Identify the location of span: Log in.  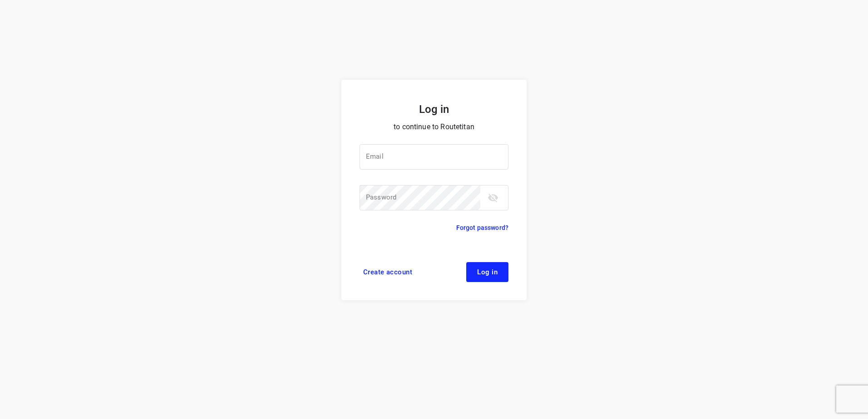
(487, 272).